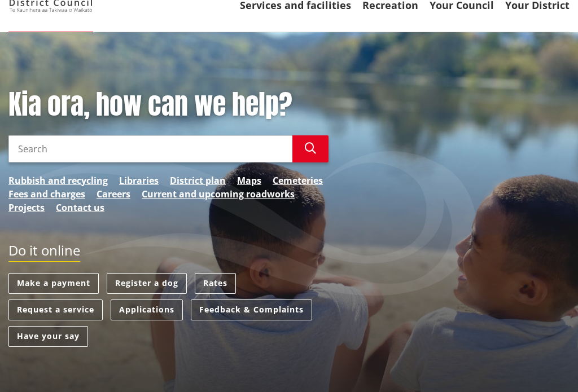 The height and width of the screenshot is (392, 578). Describe the element at coordinates (81, 208) in the screenshot. I see `a: Contact us` at that location.